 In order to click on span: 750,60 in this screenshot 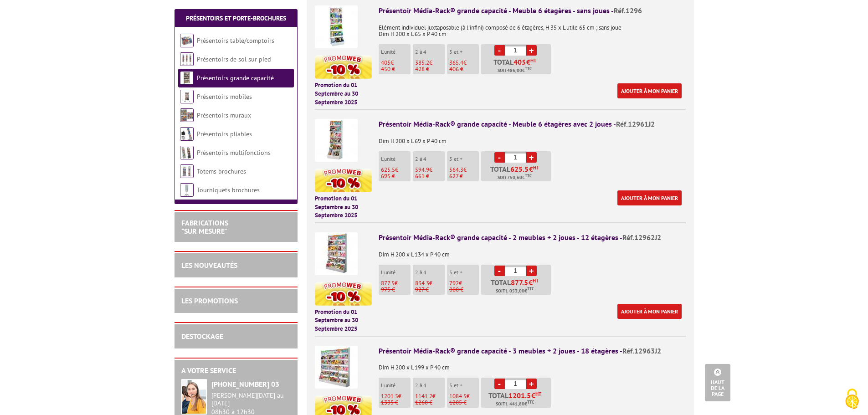, I will do `click(514, 178)`.